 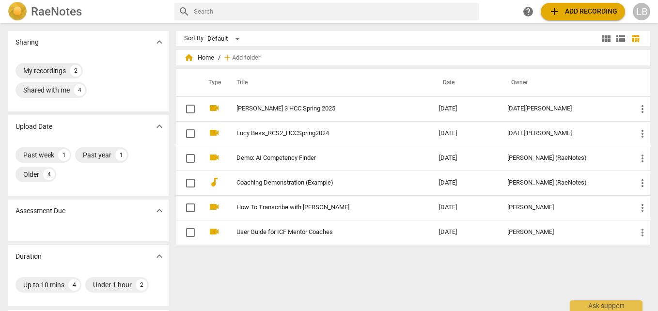 I want to click on button: List view, so click(x=621, y=39).